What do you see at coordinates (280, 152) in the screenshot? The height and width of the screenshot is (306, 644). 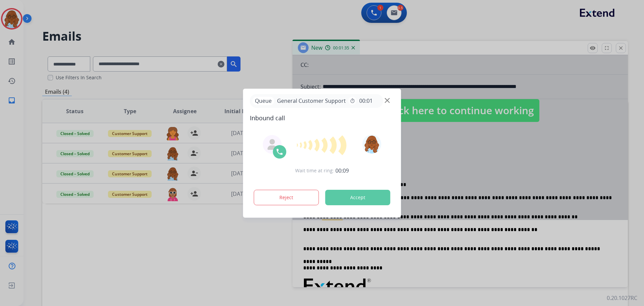 I see `img: call-icon` at bounding box center [280, 152].